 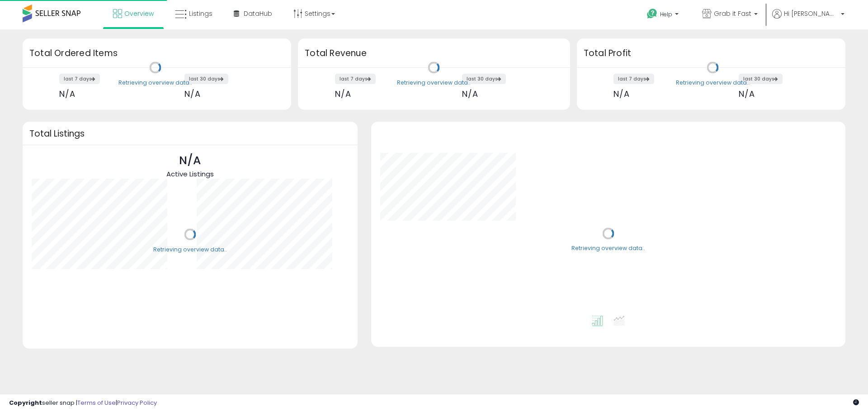 What do you see at coordinates (25, 402) in the screenshot?
I see `strong: Copyright` at bounding box center [25, 402].